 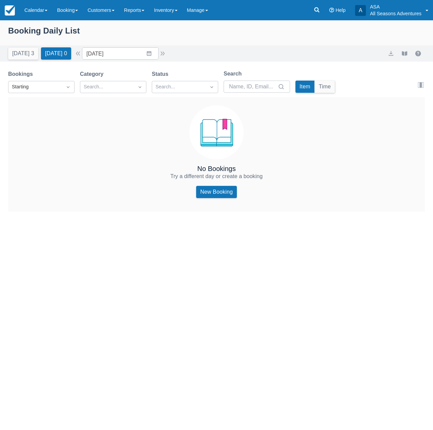 I want to click on p: ASA, so click(x=395, y=7).